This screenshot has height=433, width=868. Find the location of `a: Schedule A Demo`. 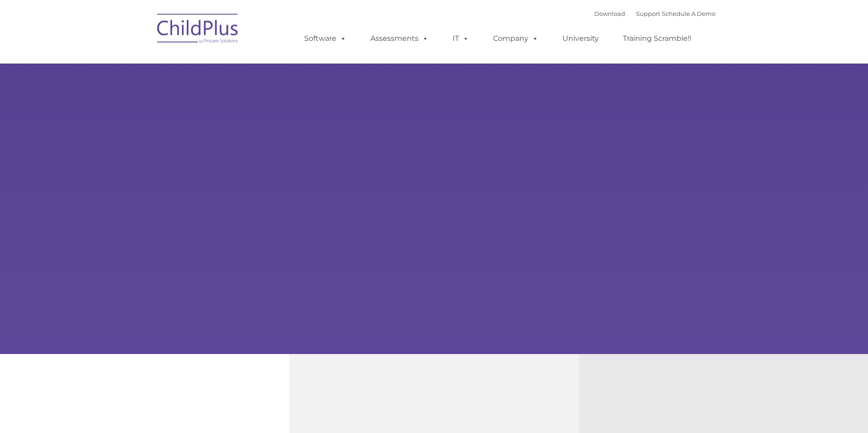

a: Schedule A Demo is located at coordinates (689, 14).